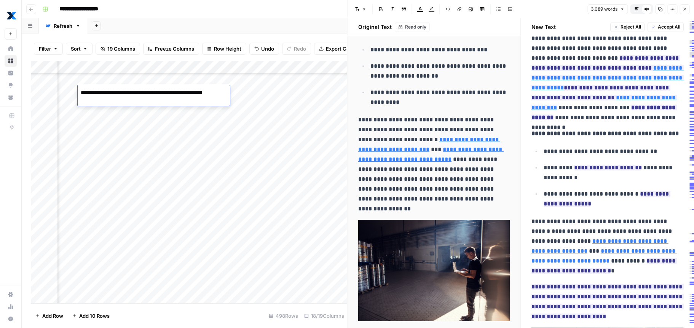 The height and width of the screenshot is (328, 694). I want to click on button: Undo, so click(264, 49).